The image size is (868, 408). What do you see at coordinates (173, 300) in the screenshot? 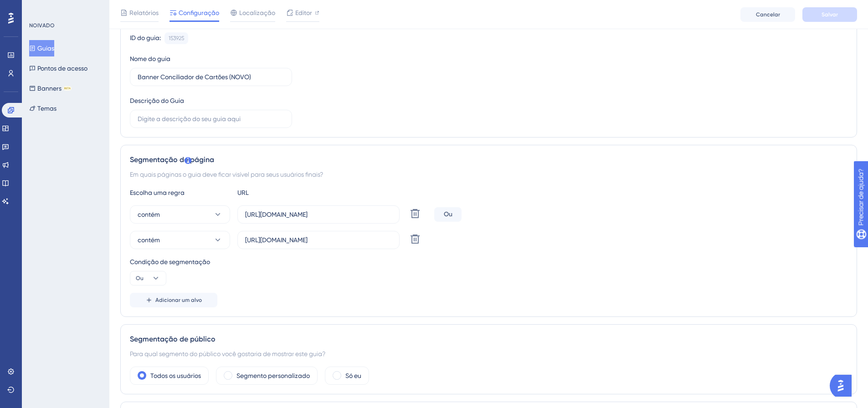
I see `button: Adicionar um alvo` at bounding box center [173, 300].